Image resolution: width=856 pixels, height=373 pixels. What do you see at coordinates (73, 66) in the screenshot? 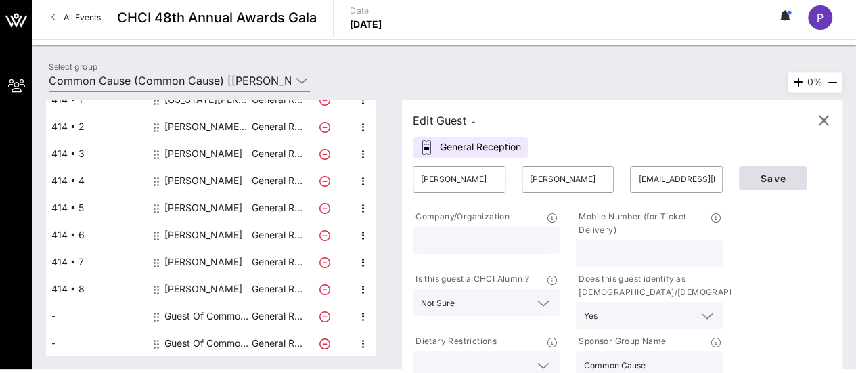
I see `label: Select group` at bounding box center [73, 66].